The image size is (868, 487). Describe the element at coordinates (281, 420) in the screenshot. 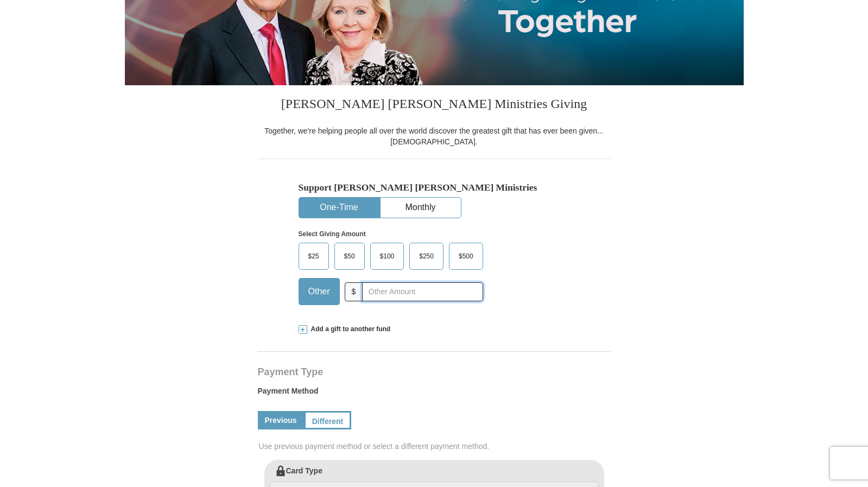

I see `a: Previous` at that location.